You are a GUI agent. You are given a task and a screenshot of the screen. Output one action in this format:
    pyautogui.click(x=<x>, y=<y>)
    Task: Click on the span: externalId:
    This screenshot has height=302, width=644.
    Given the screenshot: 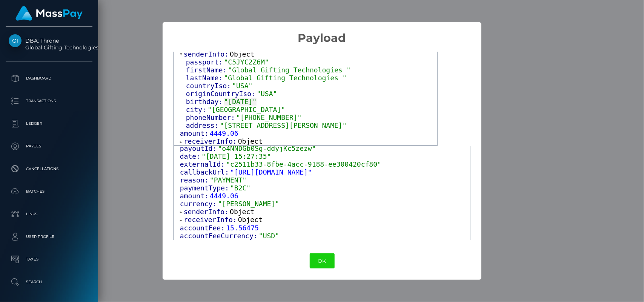 What is the action you would take?
    pyautogui.click(x=203, y=164)
    